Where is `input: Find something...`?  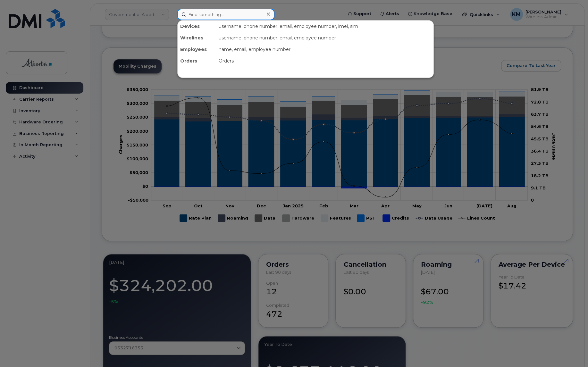 input: Find something... is located at coordinates (226, 14).